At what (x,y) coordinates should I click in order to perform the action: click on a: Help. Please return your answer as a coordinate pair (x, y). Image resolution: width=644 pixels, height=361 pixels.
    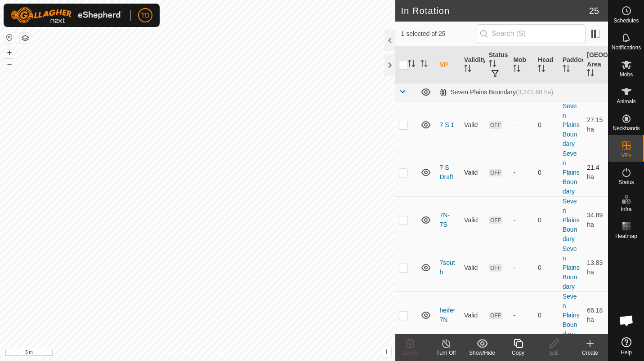
    Looking at the image, I should click on (626, 346).